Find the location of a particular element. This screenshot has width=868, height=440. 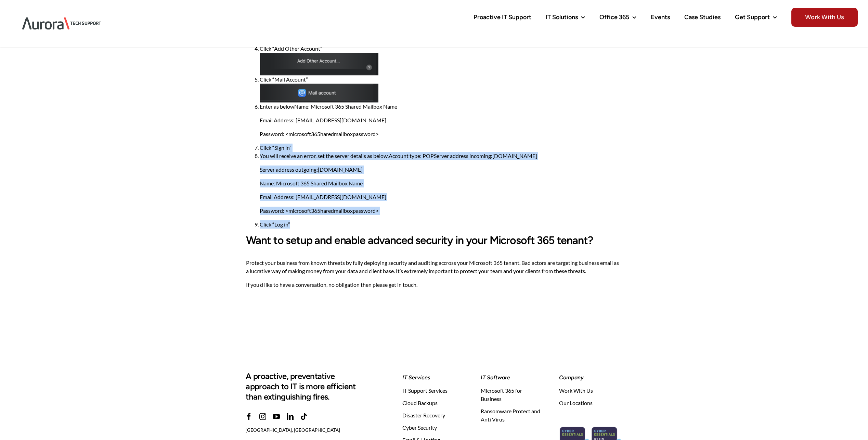

li: Click “Sign in” is located at coordinates (441, 147).